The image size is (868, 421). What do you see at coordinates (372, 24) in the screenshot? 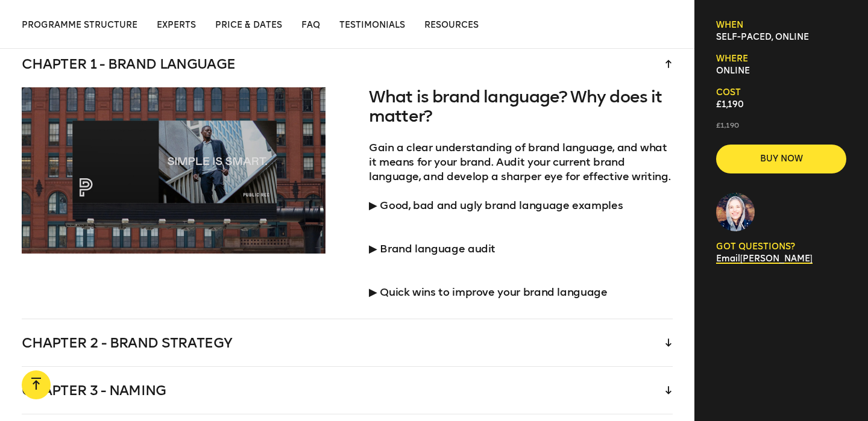
I see `span: Testimonials` at bounding box center [372, 24].